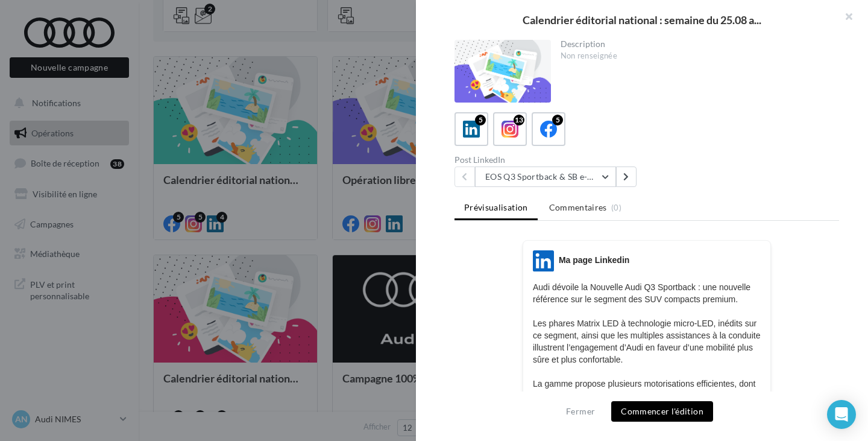 Image resolution: width=868 pixels, height=441 pixels. I want to click on button: Commencer l'édition, so click(662, 411).